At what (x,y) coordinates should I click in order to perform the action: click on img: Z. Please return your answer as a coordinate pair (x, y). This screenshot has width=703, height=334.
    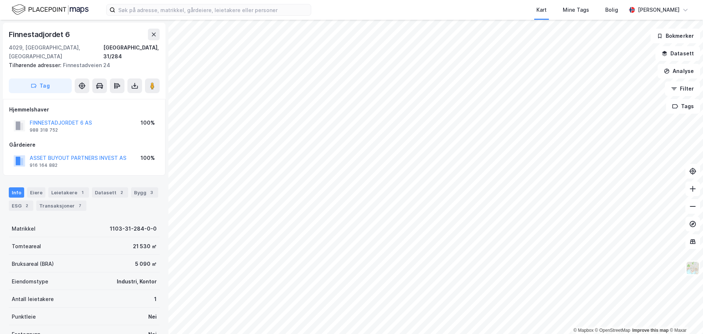
    Looking at the image, I should click on (693, 268).